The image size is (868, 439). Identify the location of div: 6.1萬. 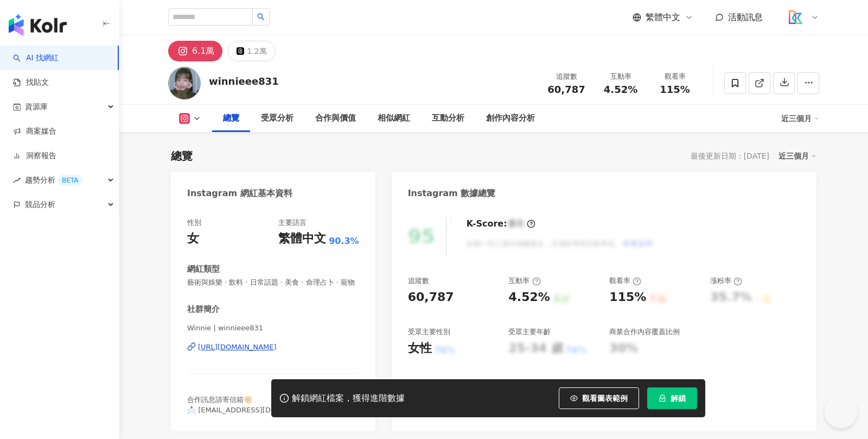
(203, 51).